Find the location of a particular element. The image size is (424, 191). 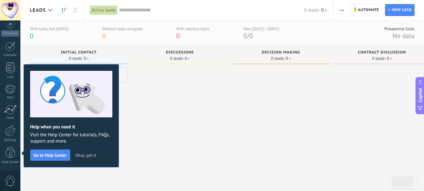

a: Automate is located at coordinates (366, 10).